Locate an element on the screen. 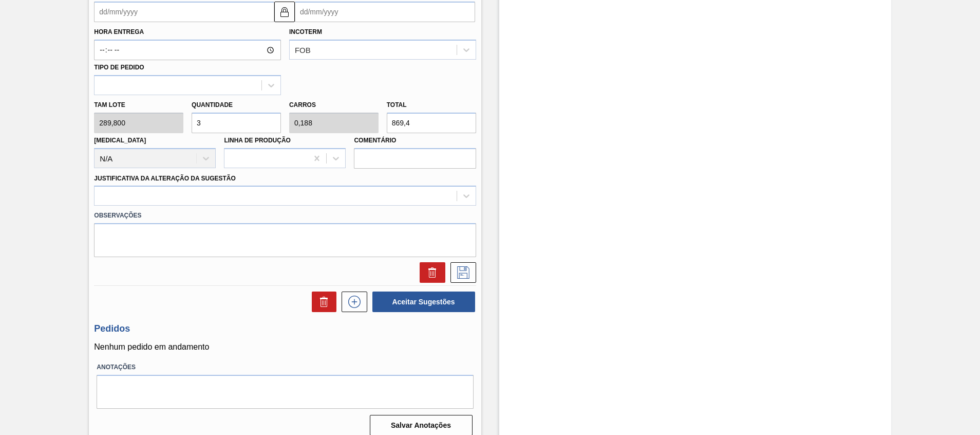 The image size is (980, 435). label: Anotações is located at coordinates (285, 367).